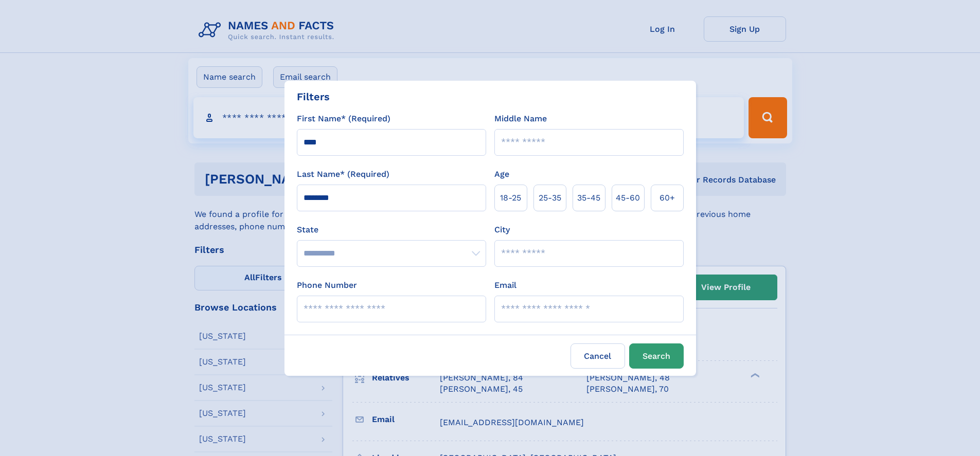 The image size is (980, 456). I want to click on span: 45‑60, so click(627, 198).